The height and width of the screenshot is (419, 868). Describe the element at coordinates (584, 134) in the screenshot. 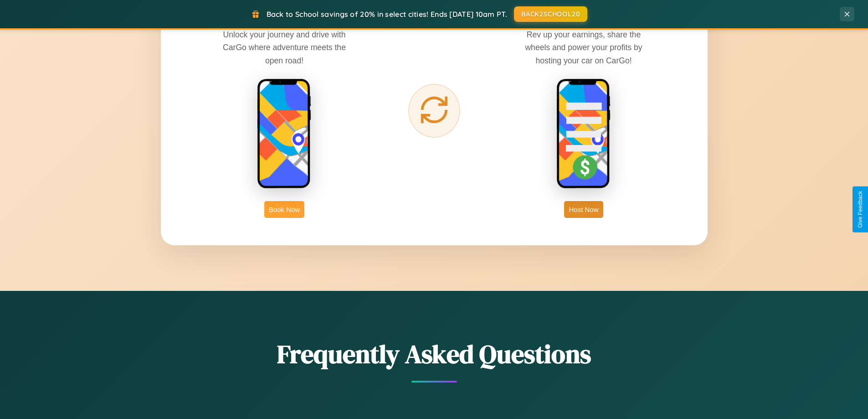

I see `img: host phone` at that location.